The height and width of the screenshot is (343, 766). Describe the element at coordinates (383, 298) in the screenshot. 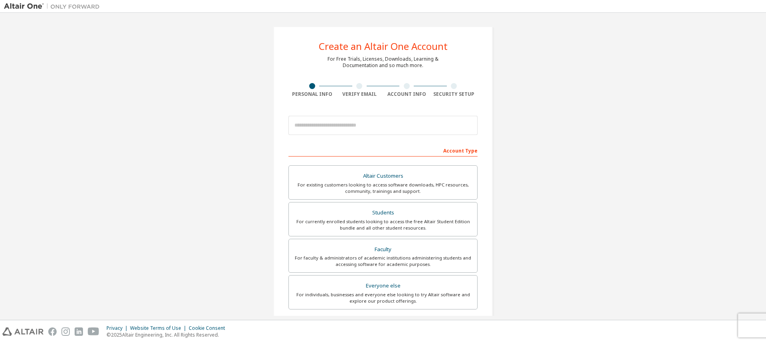

I see `div: For individuals, businesses and everyone else looking to try Altair software and explore our prod...` at that location.